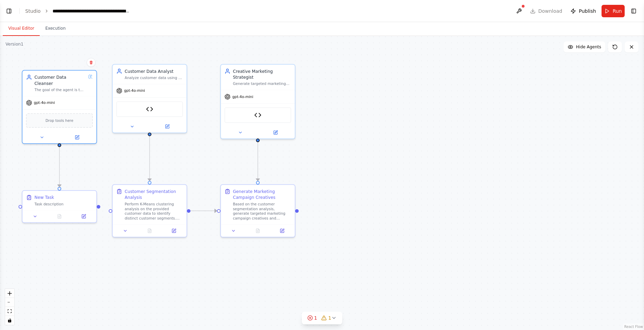 The height and width of the screenshot is (330, 644). What do you see at coordinates (59, 164) in the screenshot?
I see `g: Edge from d3bfd749-c213-4f71-b519-2f537985bcc1 to ad9e515e-1fa2-4380-9d2c-a765452c0617` at bounding box center [59, 164].